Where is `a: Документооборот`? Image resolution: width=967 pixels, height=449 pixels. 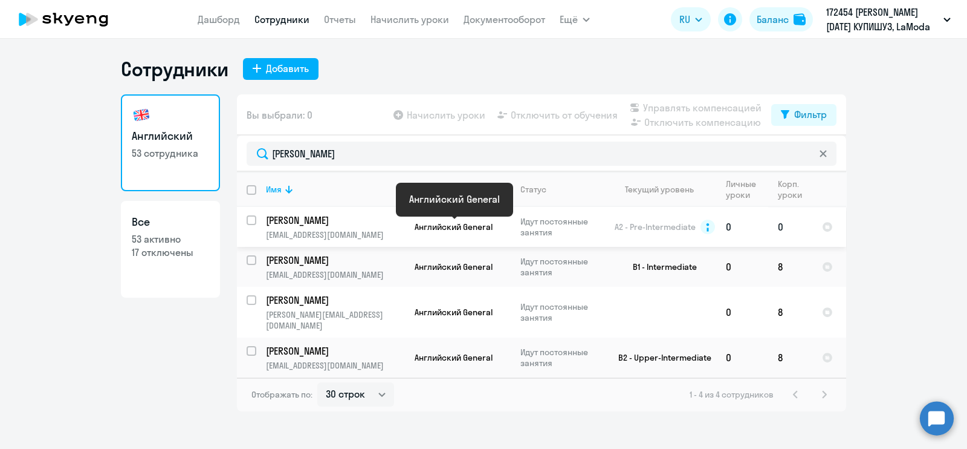
a: Документооборот is located at coordinates (504, 19).